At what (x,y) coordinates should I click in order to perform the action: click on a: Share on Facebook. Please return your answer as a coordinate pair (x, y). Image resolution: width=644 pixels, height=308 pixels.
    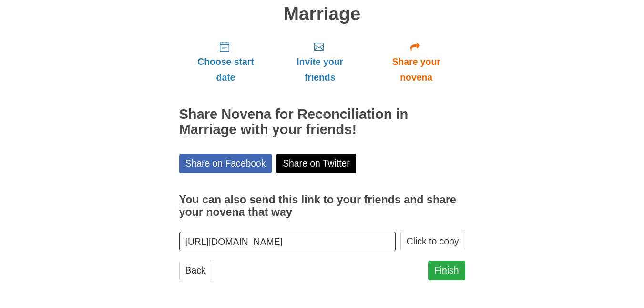
    Looking at the image, I should click on (225, 163).